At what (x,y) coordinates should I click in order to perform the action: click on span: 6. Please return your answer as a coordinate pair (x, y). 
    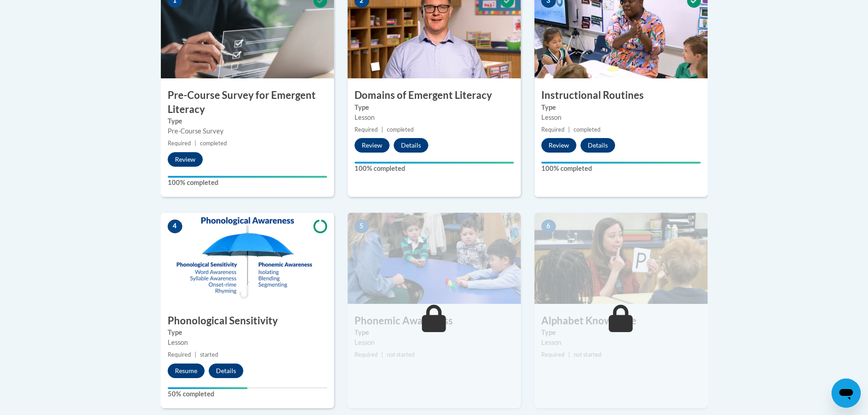
    Looking at the image, I should click on (549, 226).